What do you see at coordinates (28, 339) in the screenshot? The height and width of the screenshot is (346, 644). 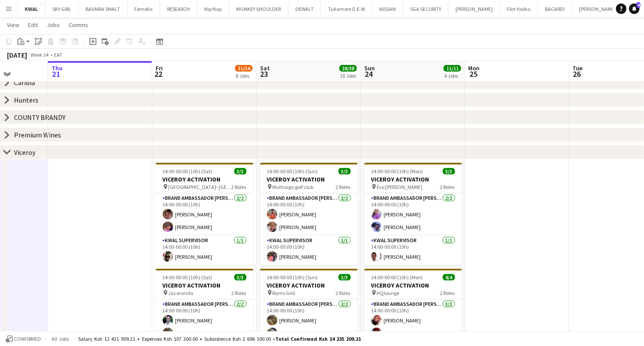 I see `span: Confirmed` at bounding box center [28, 339].